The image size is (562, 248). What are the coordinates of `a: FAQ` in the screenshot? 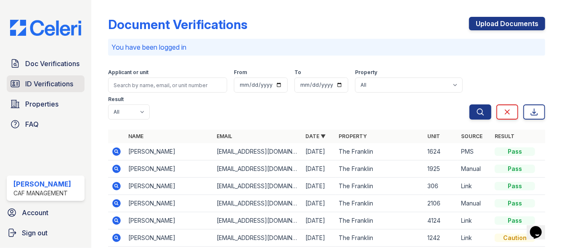 It's located at (45, 124).